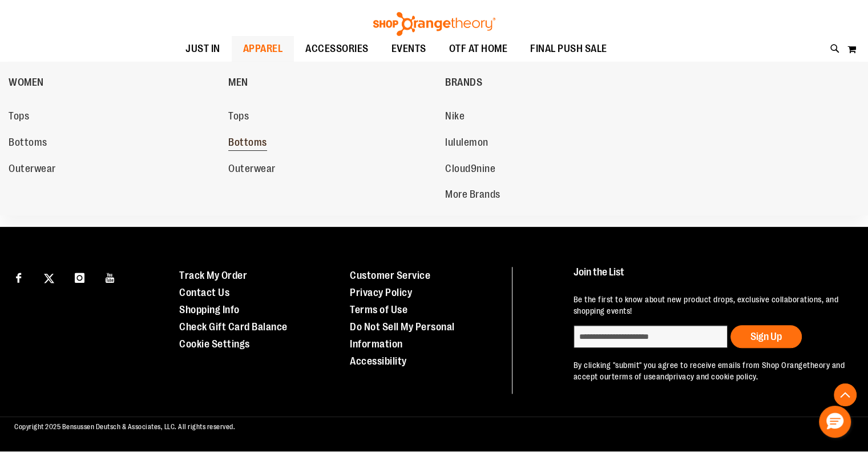 The width and height of the screenshot is (868, 452). Describe the element at coordinates (710, 371) in the screenshot. I see `p: By clicking "submit" you agree to receive emails from Shop Orangetheory and accept our and` at that location.